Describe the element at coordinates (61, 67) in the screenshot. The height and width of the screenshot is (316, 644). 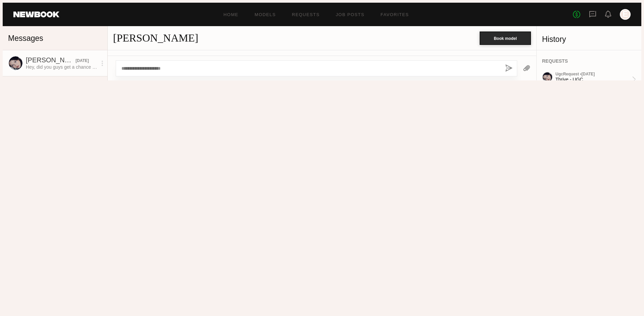
I see `div: Hey, did you guys get a chance to see the content?` at that location.